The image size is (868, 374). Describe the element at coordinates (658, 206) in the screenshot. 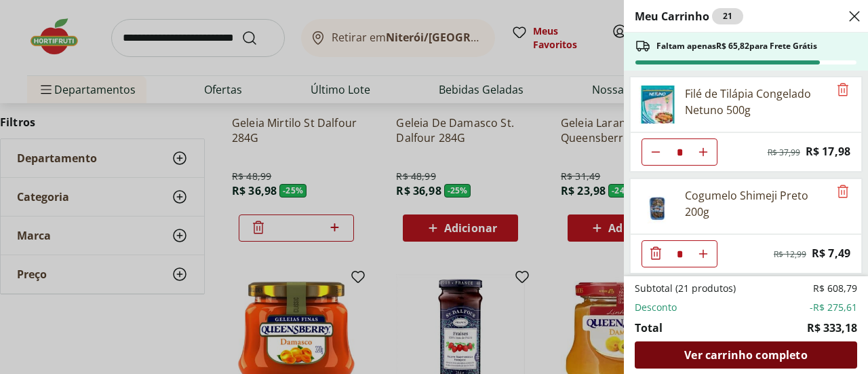

I see `img: Cogumelo Shimeji Preto 200g` at that location.